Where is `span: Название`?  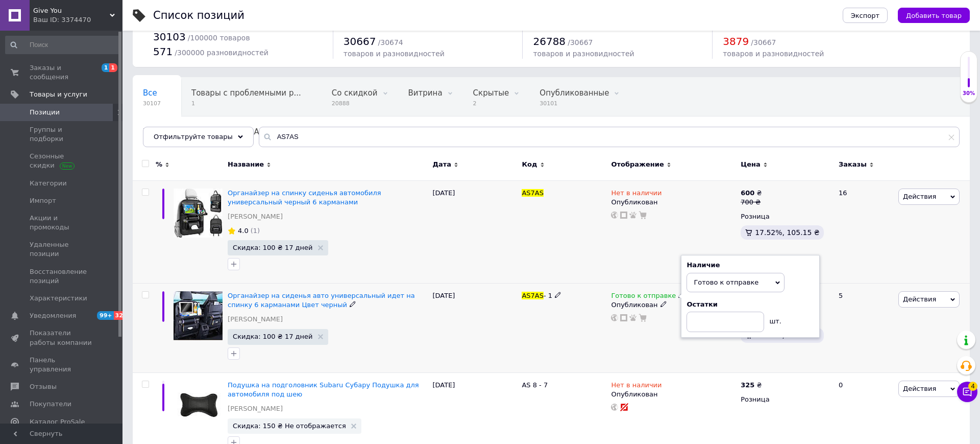
span: Название is located at coordinates (245, 164).